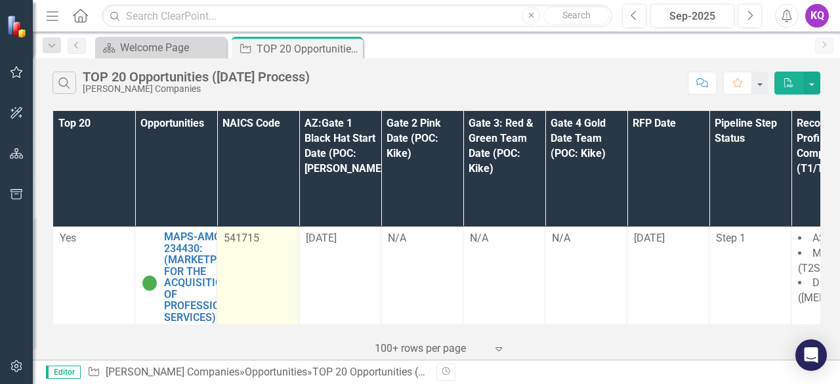  I want to click on span: Step 1, so click(730, 238).